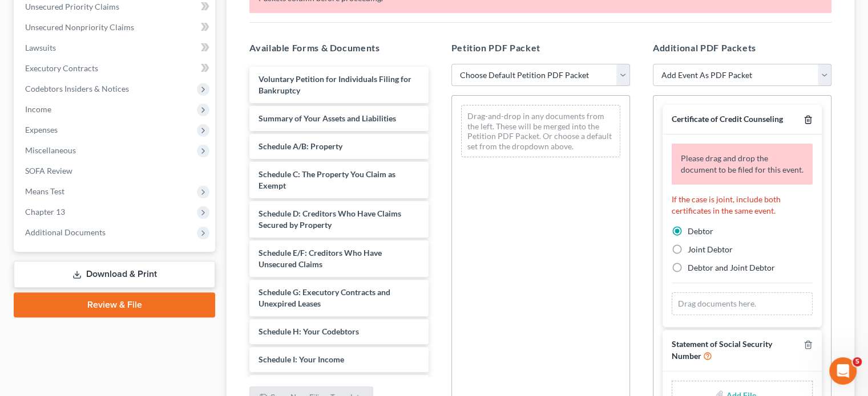 The image size is (868, 396). I want to click on a: SOFA Review, so click(115, 171).